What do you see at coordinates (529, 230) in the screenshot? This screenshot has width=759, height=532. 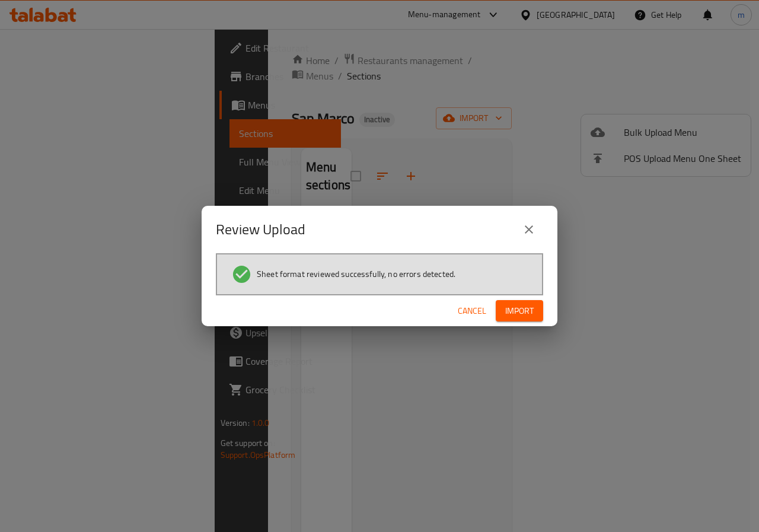 I see `button: close` at bounding box center [529, 230].